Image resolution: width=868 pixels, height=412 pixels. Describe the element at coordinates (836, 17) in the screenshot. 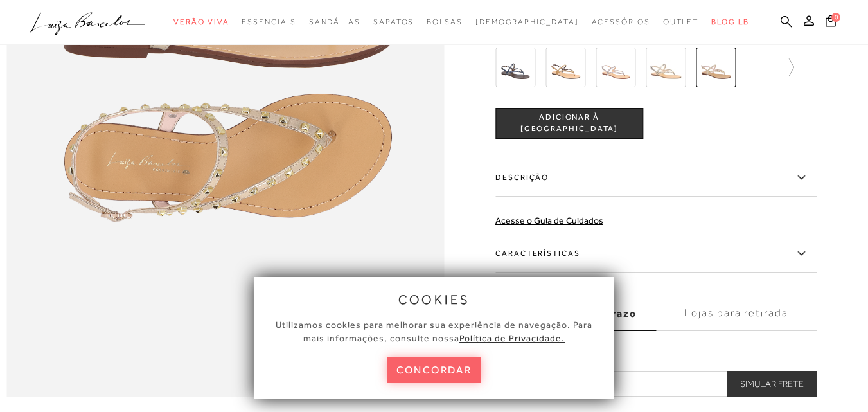

I see `span: 0` at that location.